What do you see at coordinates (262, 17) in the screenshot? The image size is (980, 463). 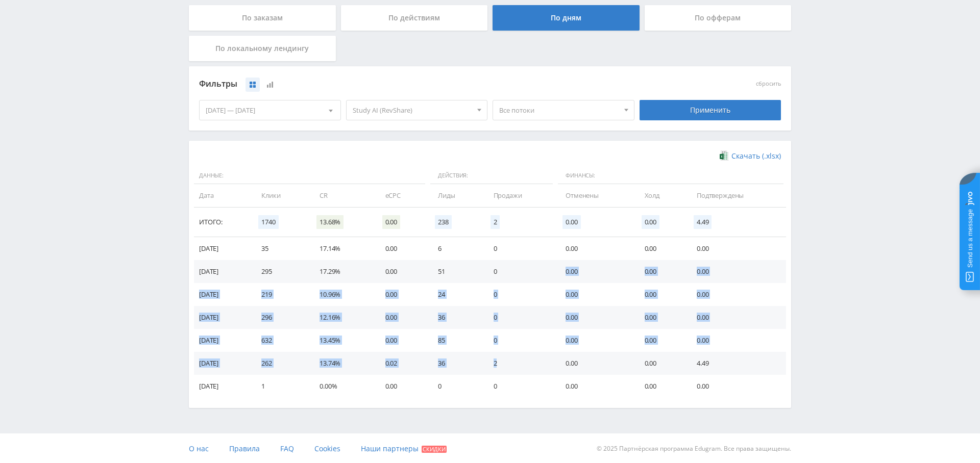 I see `div: По заказам` at bounding box center [262, 17].